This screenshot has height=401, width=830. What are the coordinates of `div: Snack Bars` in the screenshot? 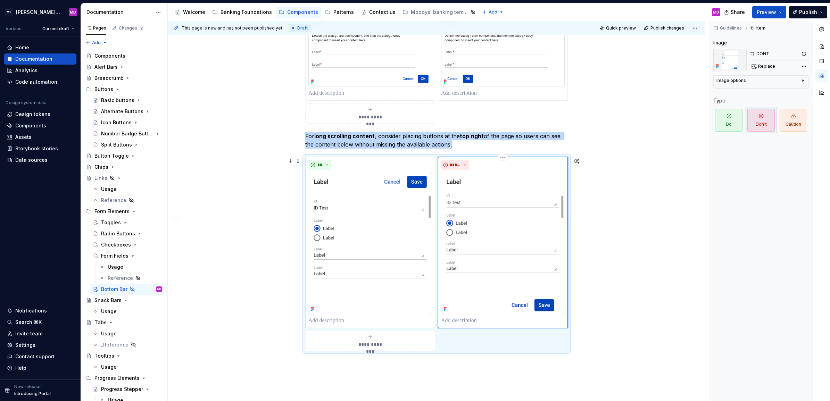 It's located at (108, 300).